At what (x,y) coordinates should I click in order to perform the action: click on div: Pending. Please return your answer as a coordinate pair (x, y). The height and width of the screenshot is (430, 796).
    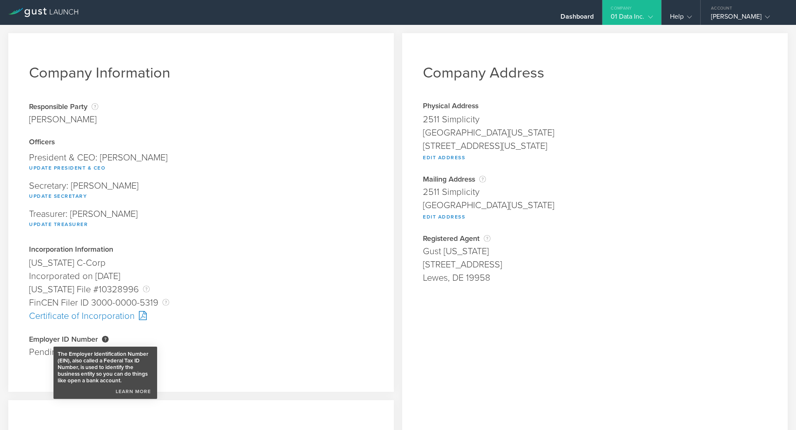
    Looking at the image, I should click on (201, 352).